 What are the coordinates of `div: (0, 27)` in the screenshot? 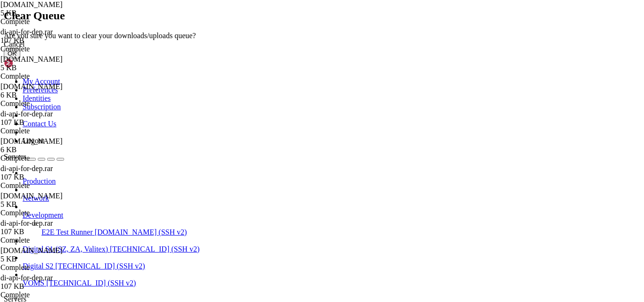 It's located at (6, 232).